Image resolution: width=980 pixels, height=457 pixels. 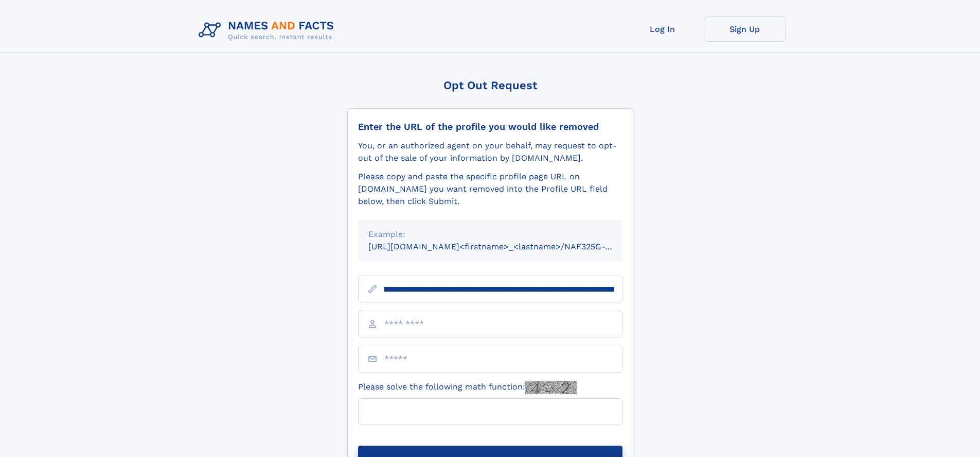 I want to click on div: Example:, so click(x=490, y=234).